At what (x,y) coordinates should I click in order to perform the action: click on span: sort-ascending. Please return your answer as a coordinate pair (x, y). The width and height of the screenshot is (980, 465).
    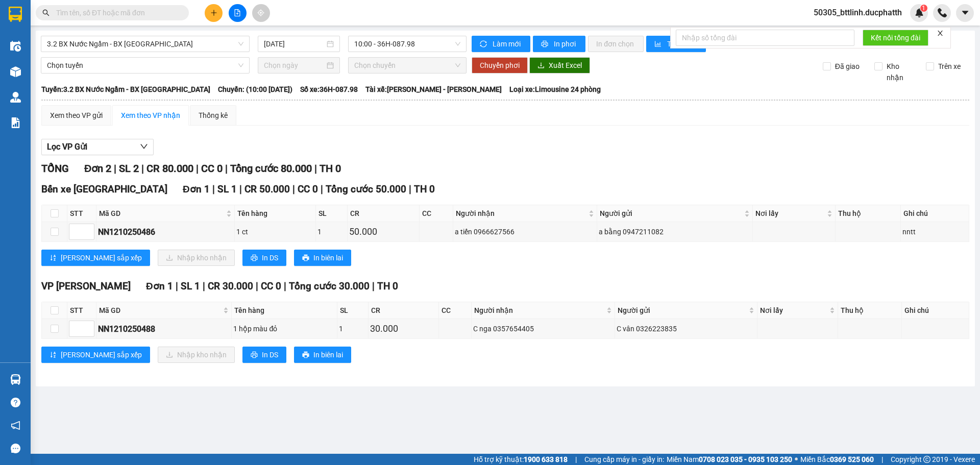
    Looking at the image, I should click on (53, 355).